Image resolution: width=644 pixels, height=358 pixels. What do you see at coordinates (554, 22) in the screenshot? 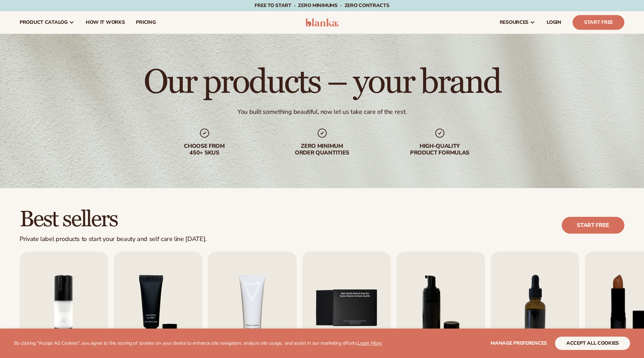
I see `a: LOGIN` at bounding box center [554, 22].